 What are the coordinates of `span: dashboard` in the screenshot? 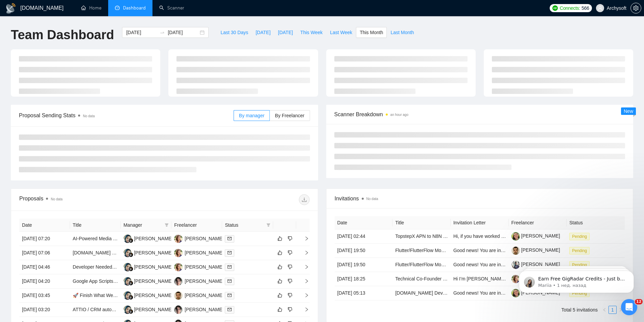 It's located at (118, 7).